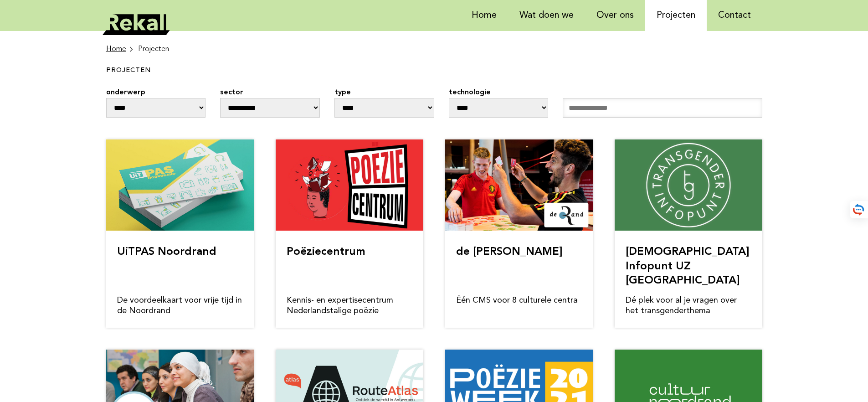 The height and width of the screenshot is (402, 868). I want to click on label: technologie, so click(499, 92).